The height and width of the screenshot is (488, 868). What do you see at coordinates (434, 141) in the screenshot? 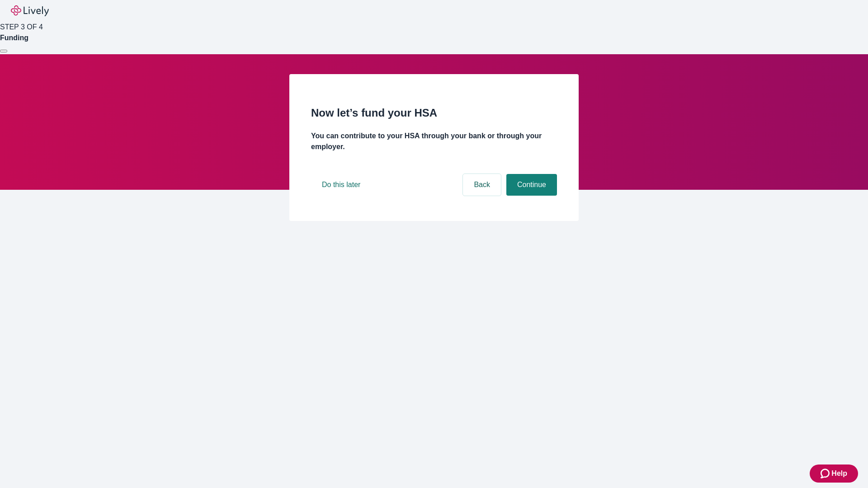
I see `h4: You can contribute to your HSA through your bank or through your employer.` at bounding box center [434, 141].